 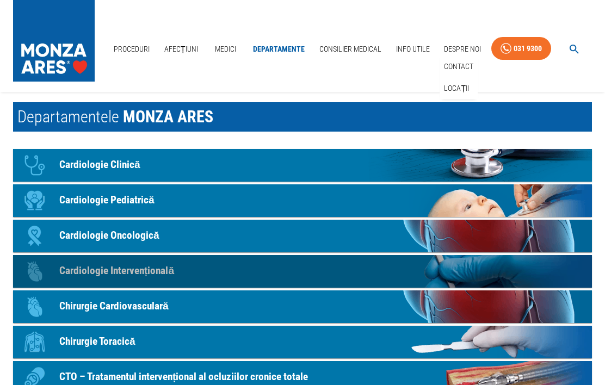 What do you see at coordinates (302, 236) in the screenshot?
I see `a: IconCardiologie Oncologică` at bounding box center [302, 236].